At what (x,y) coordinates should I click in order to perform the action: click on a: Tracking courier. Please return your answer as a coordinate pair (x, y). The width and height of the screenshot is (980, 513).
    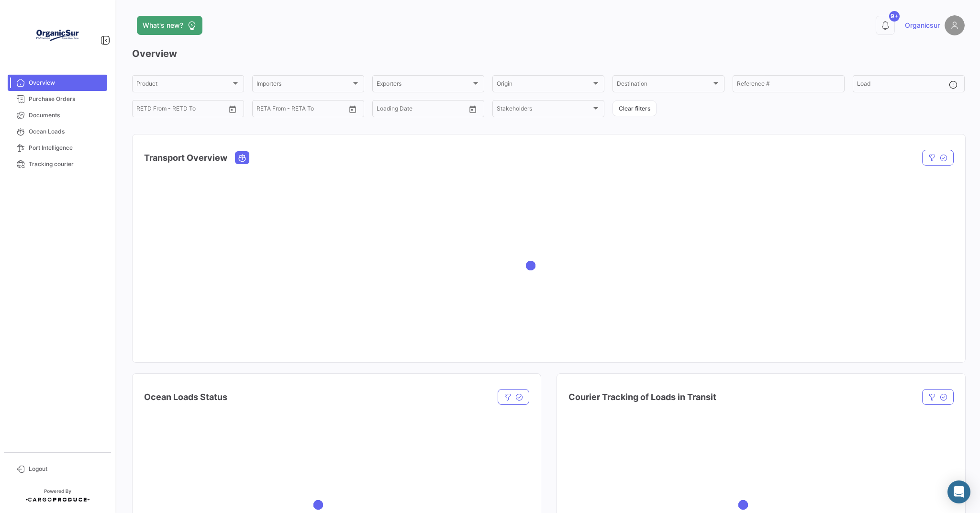
    Looking at the image, I should click on (57, 164).